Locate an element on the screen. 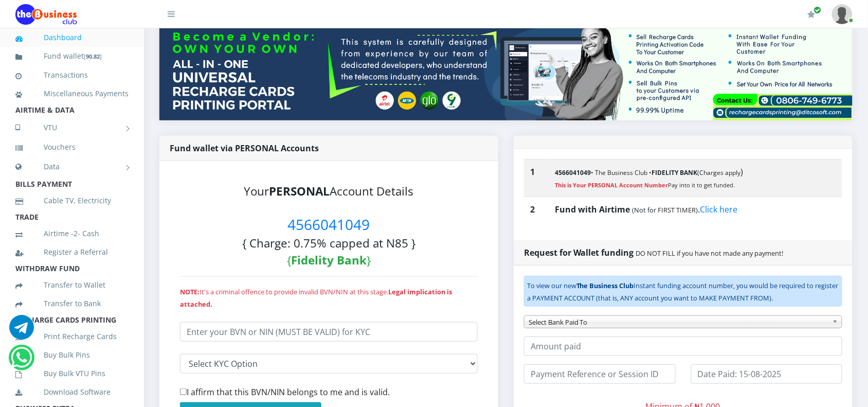  a: Vouchers is located at coordinates (72, 147).